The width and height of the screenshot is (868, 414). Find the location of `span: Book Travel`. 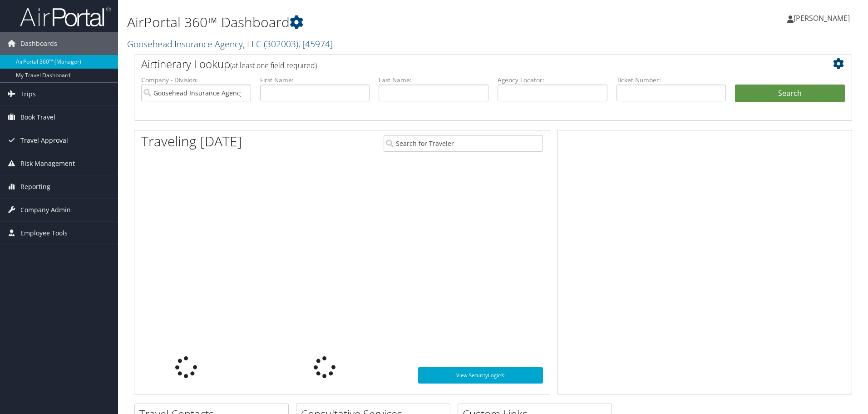

span: Book Travel is located at coordinates (38, 117).